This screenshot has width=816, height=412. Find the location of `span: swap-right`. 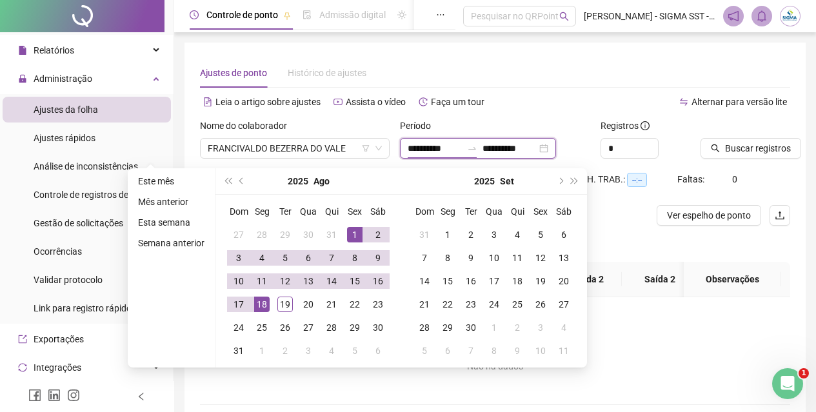

span: swap-right is located at coordinates (472, 148).